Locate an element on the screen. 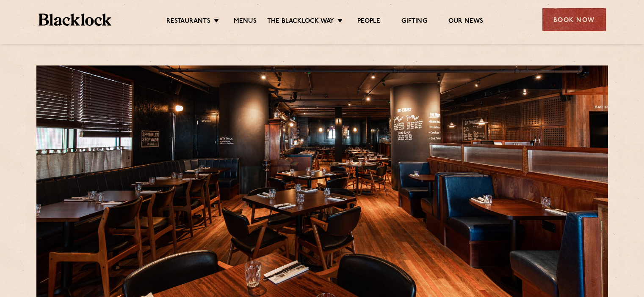  a: Menus is located at coordinates (246, 22).